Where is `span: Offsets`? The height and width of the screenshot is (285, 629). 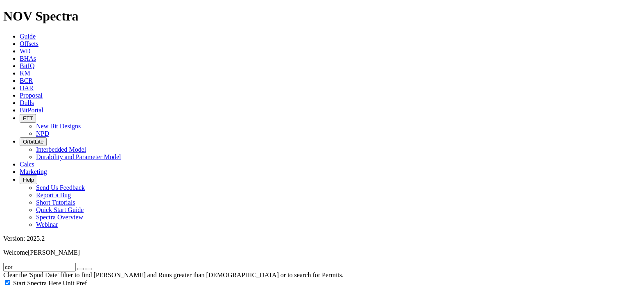
span: Offsets is located at coordinates (29, 43).